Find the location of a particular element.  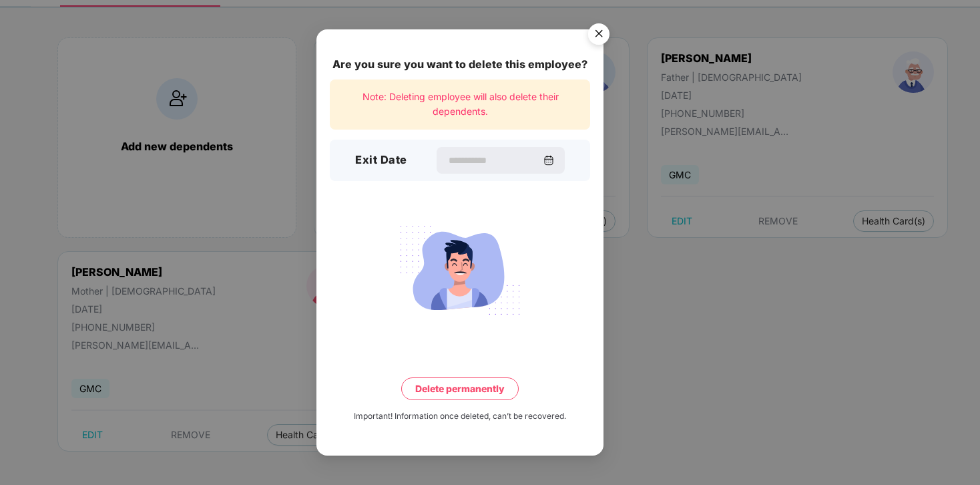

div: Are you sure you want to delete this employee? is located at coordinates (460, 64).